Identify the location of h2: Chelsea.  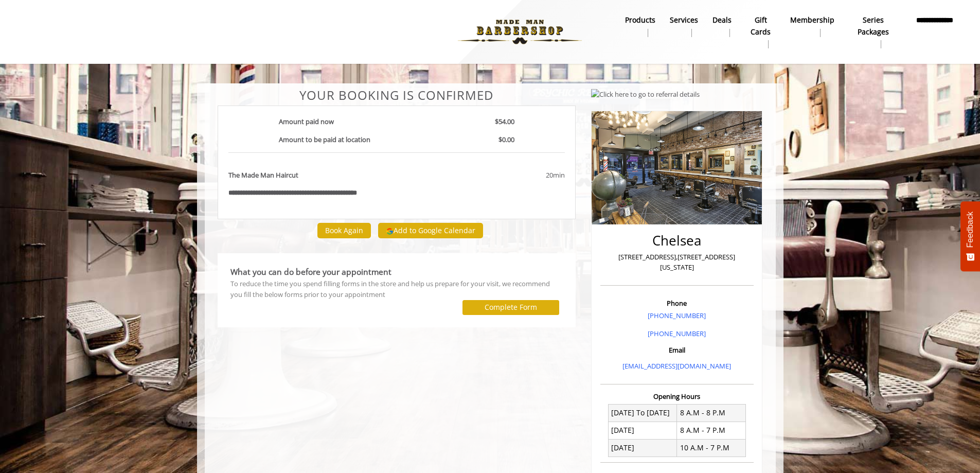
(677, 240).